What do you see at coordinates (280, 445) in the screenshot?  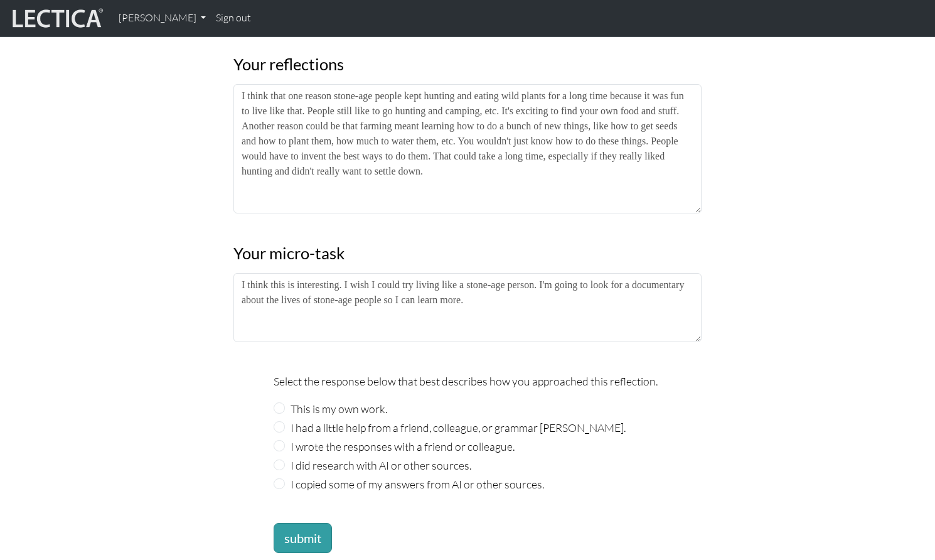 I see `input: I wrote the responses with a friend or colleague.` at bounding box center [280, 445].